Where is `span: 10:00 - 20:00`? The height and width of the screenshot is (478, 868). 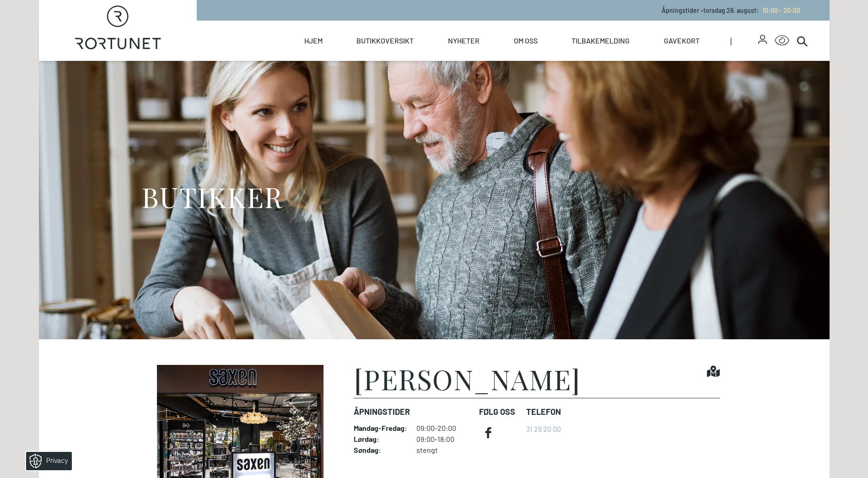 span: 10:00 - 20:00 is located at coordinates (781, 10).